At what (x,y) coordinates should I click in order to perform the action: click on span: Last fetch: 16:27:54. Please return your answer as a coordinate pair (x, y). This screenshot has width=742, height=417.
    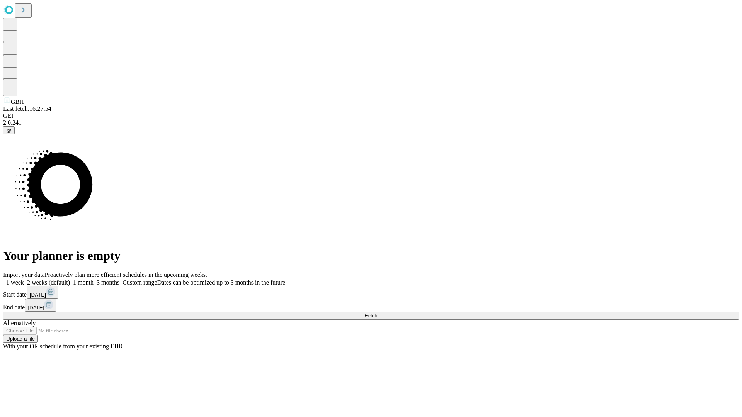
    Looking at the image, I should click on (27, 109).